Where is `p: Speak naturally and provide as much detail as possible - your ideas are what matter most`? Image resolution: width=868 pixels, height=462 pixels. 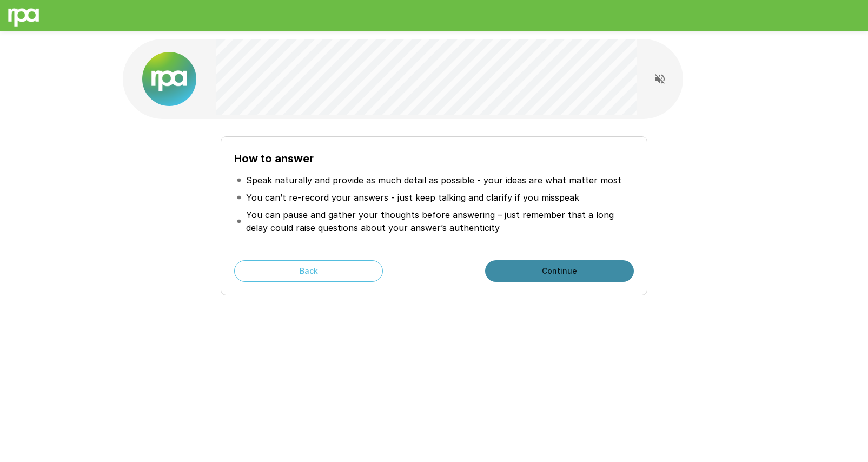 p: Speak naturally and provide as much detail as possible - your ideas are what matter most is located at coordinates (434, 180).